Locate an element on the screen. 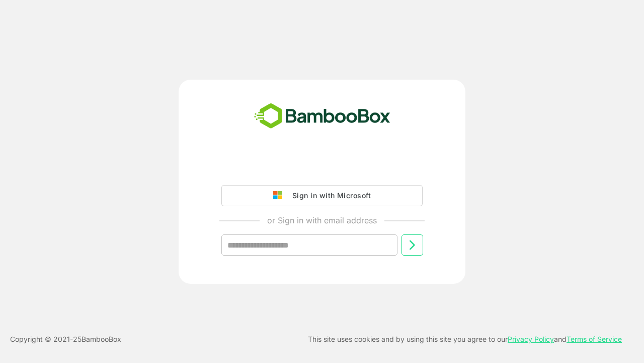 Image resolution: width=644 pixels, height=363 pixels. a: Privacy Policy is located at coordinates (531, 339).